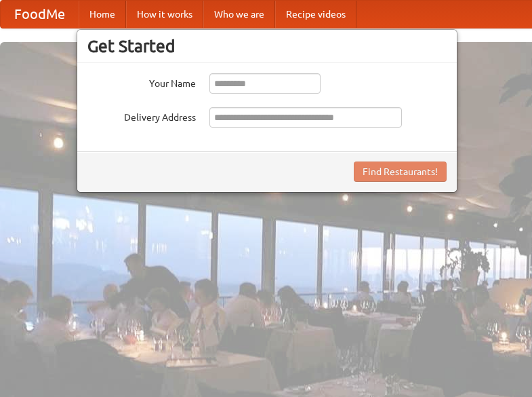  I want to click on button: Find Restaurants!, so click(400, 172).